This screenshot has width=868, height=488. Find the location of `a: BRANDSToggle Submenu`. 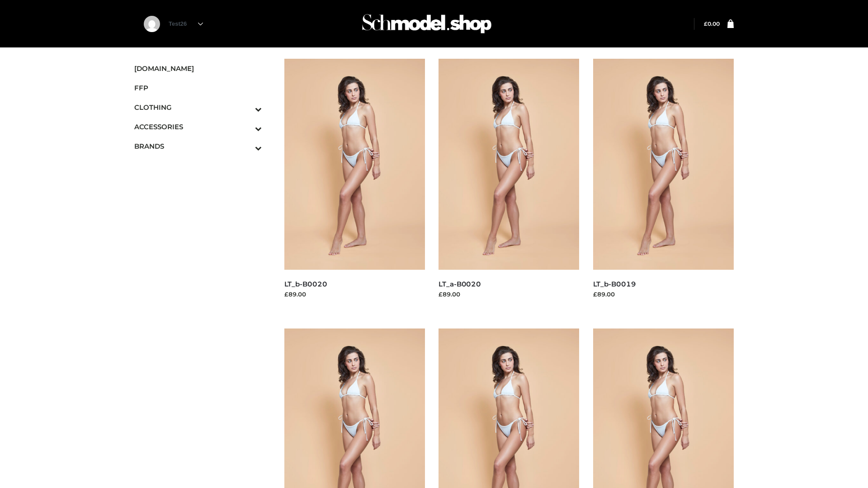

a: BRANDSToggle Submenu is located at coordinates (198, 146).